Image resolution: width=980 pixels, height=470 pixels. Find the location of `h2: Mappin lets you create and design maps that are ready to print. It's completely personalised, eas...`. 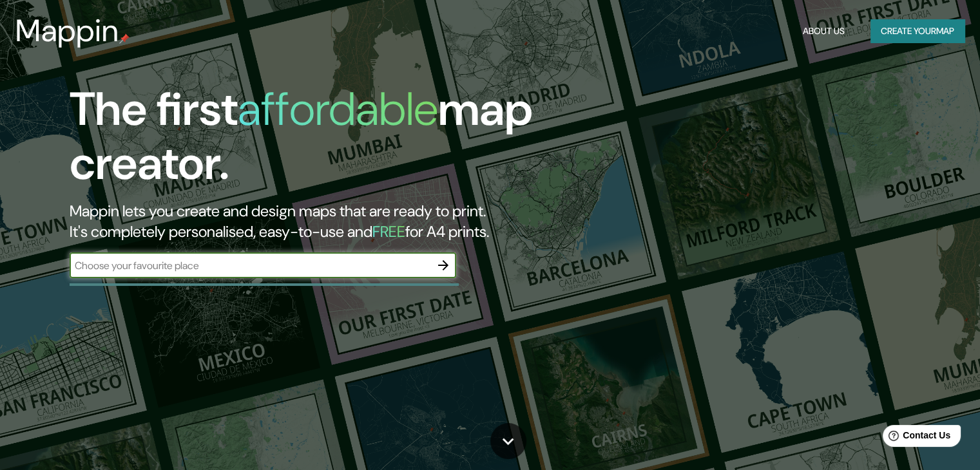

h2: Mappin lets you create and design maps that are ready to print. It's completely personalised, eas... is located at coordinates (314, 221).